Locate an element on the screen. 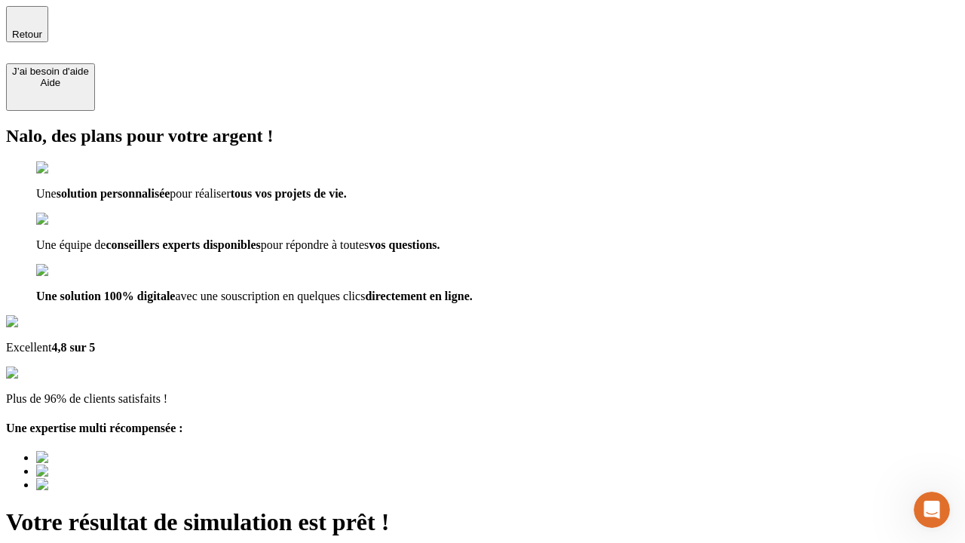 Image resolution: width=965 pixels, height=543 pixels. span: Retour is located at coordinates (27, 34).